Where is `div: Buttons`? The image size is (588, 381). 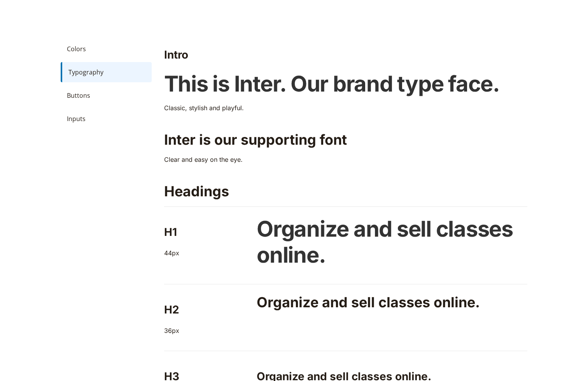
div: Buttons is located at coordinates (103, 96).